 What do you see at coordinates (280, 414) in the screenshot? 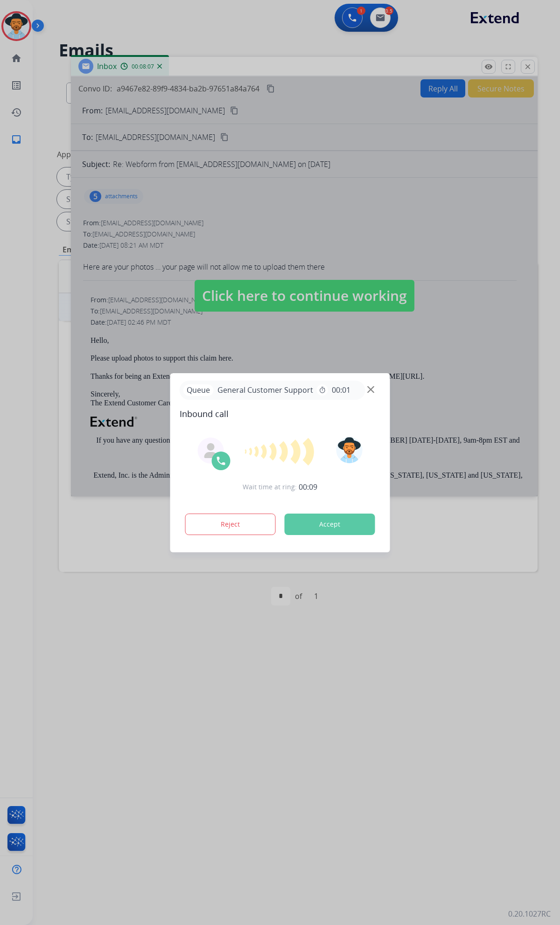
I see `span: Inbound call` at bounding box center [280, 414].